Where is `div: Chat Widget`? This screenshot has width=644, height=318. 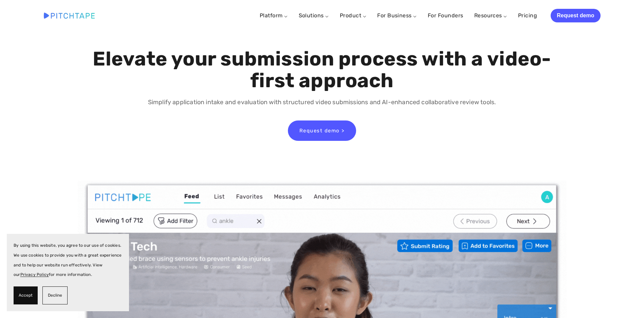
div: Chat Widget is located at coordinates (627, 302).